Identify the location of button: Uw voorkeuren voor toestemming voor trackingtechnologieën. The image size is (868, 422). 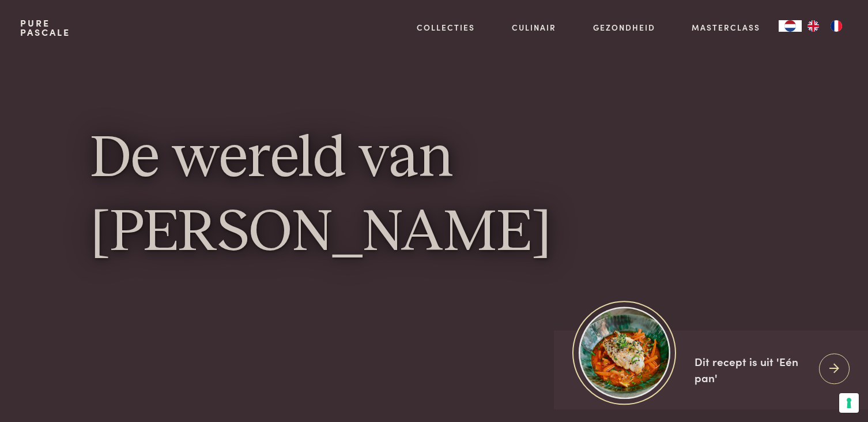
(849, 403).